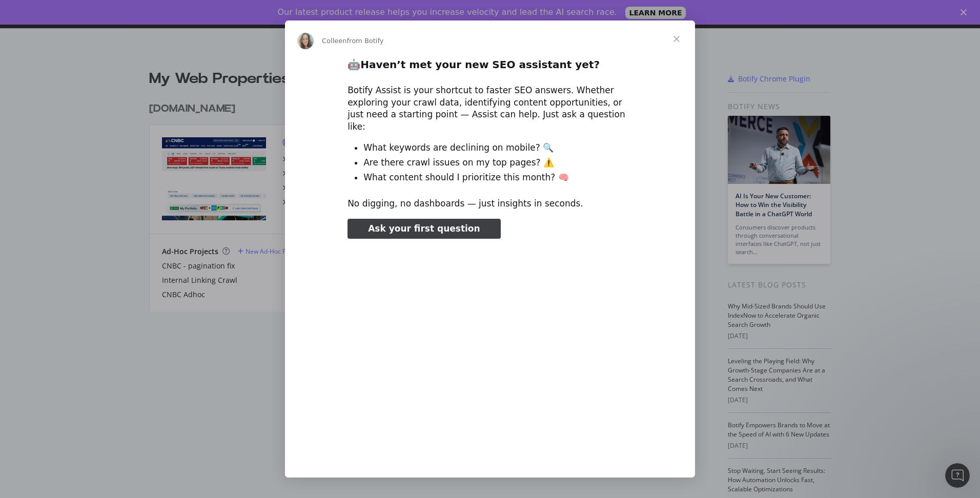 This screenshot has width=980, height=498. What do you see at coordinates (655, 13) in the screenshot?
I see `a: LEARN MORE` at bounding box center [655, 13].